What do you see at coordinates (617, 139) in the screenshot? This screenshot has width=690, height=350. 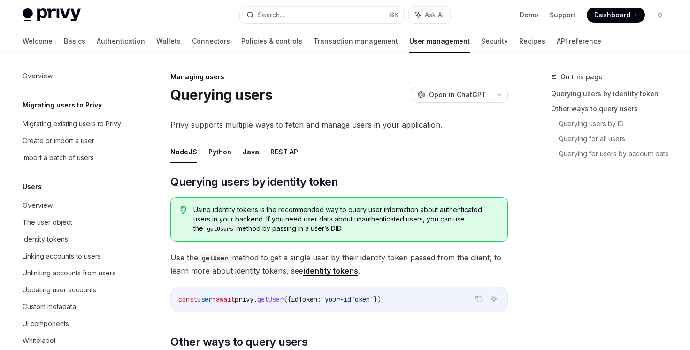 I see `a: Querying for all users` at bounding box center [617, 139].